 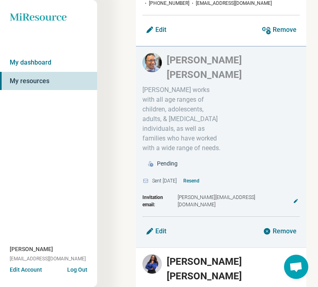 What do you see at coordinates (167, 164) in the screenshot?
I see `div: Pending` at bounding box center [167, 164].